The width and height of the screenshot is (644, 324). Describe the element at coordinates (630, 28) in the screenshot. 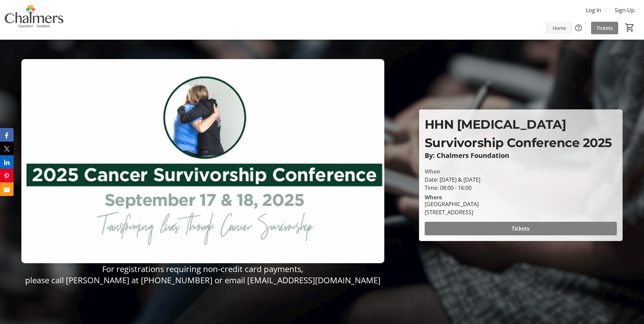

I see `button: Cart` at that location.